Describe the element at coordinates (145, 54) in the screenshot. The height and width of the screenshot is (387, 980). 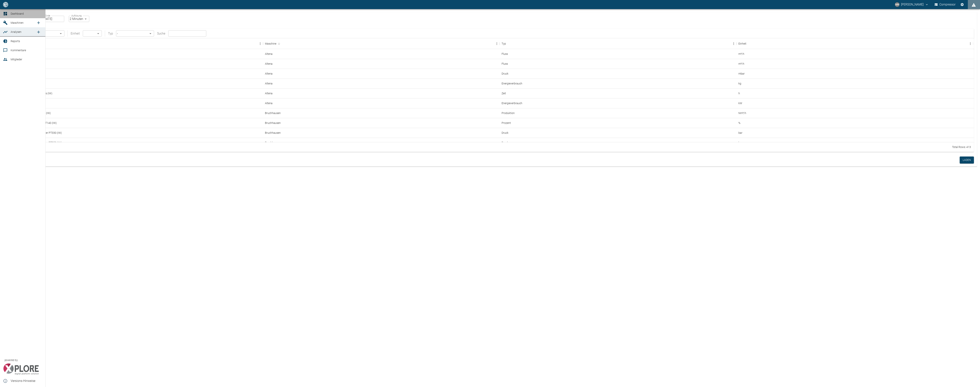
I see `div: FT380 (IW)` at that location.